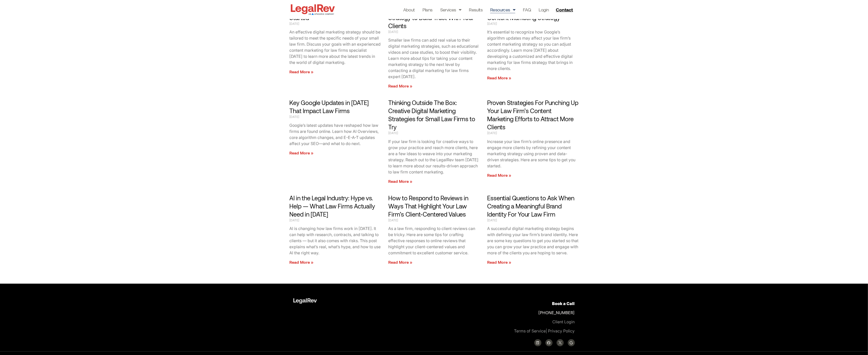 The height and width of the screenshot is (355, 868). Describe the element at coordinates (499, 175) in the screenshot. I see `a: Read more about Proven Strategies For Punching Up Your Law Firm’s Content Marketing Efforts to At...` at that location.